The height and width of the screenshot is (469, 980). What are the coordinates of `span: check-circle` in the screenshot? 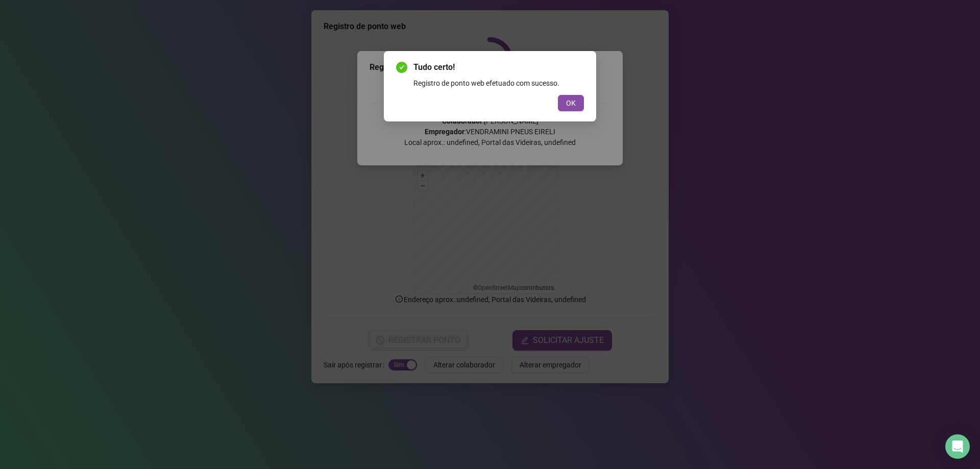 It's located at (402, 68).